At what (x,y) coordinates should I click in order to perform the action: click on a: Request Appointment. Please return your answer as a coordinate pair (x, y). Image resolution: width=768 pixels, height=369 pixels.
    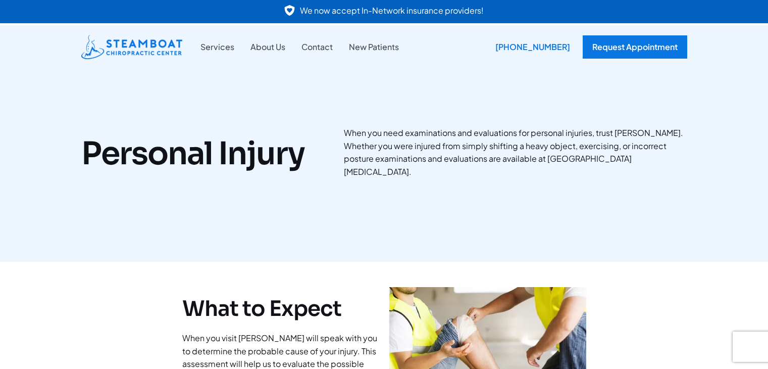
    Looking at the image, I should click on (635, 47).